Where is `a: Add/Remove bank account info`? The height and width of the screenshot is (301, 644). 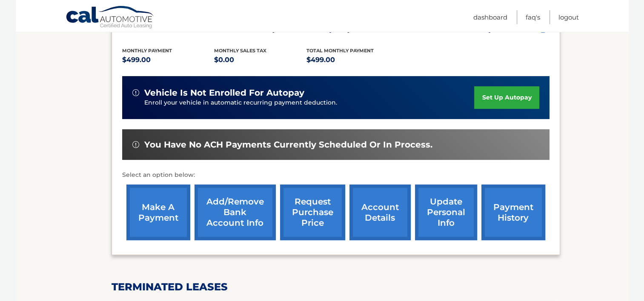
a: Add/Remove bank account info is located at coordinates (235, 212).